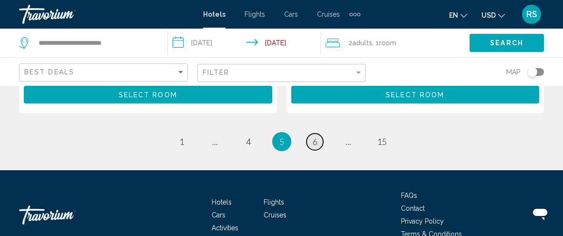  I want to click on a: Privacy Policy, so click(423, 221).